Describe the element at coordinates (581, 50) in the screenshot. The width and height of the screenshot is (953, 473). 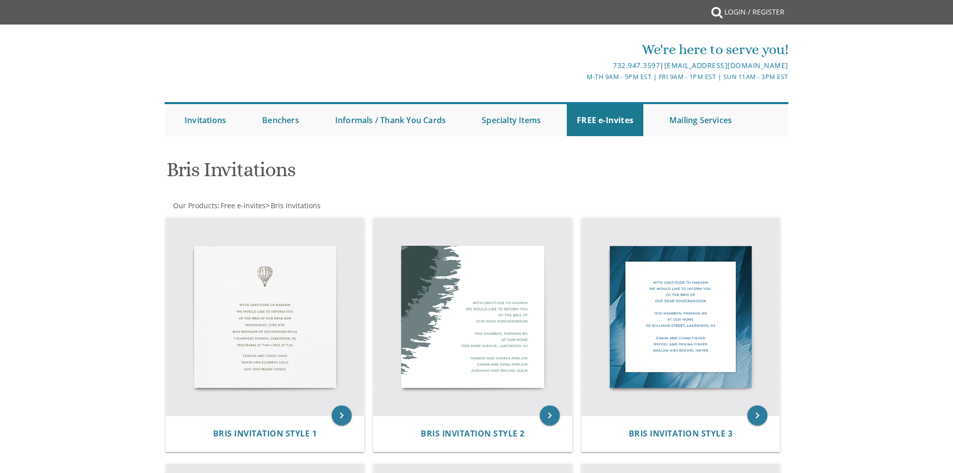
I see `div: We're here to serve you!` at that location.